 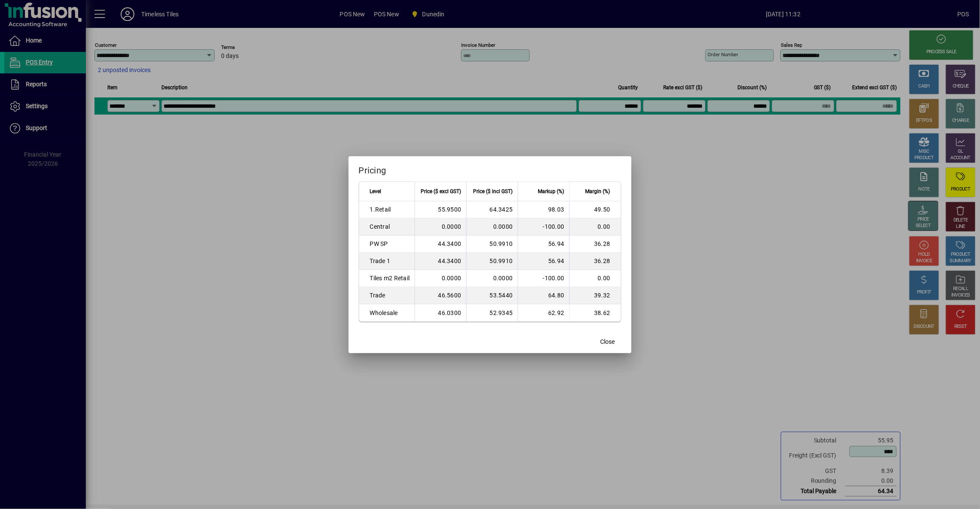 What do you see at coordinates (441, 191) in the screenshot?
I see `span: Price ($ excl GST)` at bounding box center [441, 191].